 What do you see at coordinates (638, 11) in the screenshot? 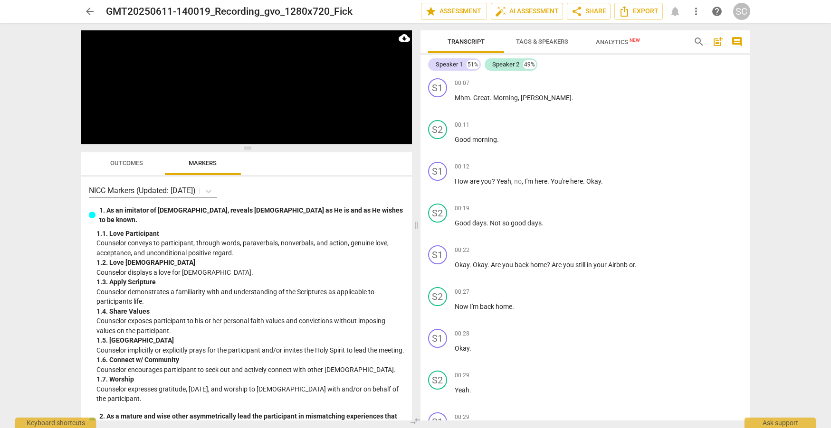
I see `span: Export` at bounding box center [638, 11].